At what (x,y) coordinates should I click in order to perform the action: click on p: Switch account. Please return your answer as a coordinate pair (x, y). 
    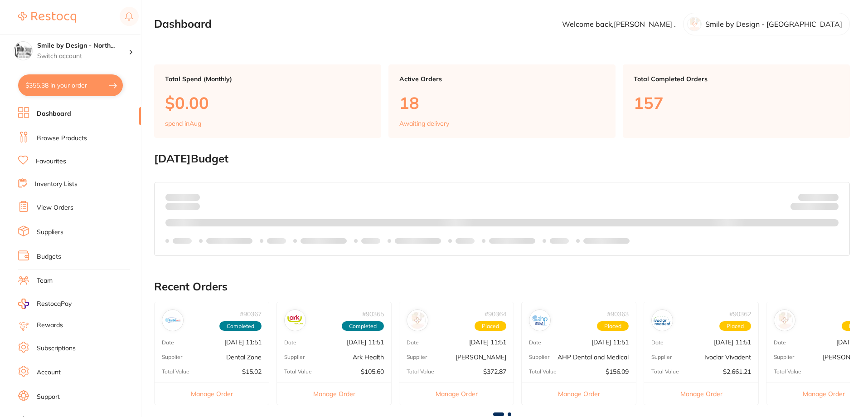
    Looking at the image, I should click on (83, 56).